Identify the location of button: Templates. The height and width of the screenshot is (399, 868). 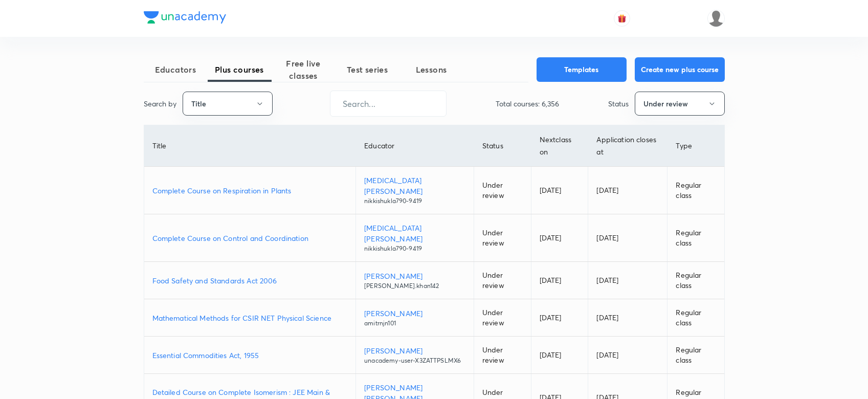
(581, 69).